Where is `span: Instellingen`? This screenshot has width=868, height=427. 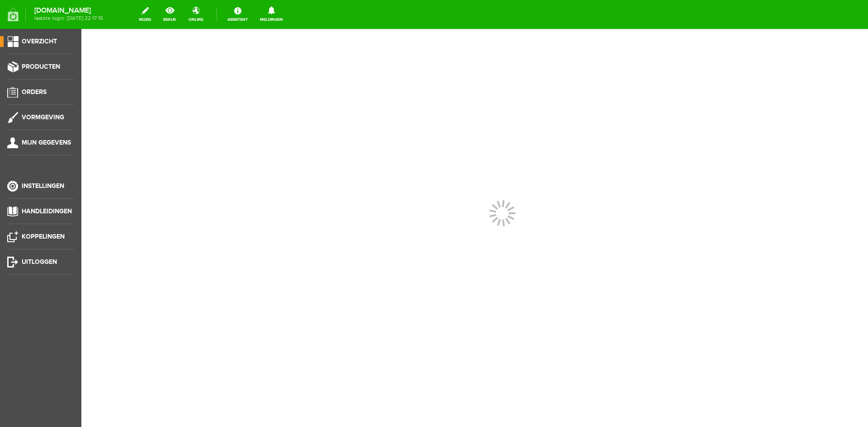
span: Instellingen is located at coordinates (43, 186).